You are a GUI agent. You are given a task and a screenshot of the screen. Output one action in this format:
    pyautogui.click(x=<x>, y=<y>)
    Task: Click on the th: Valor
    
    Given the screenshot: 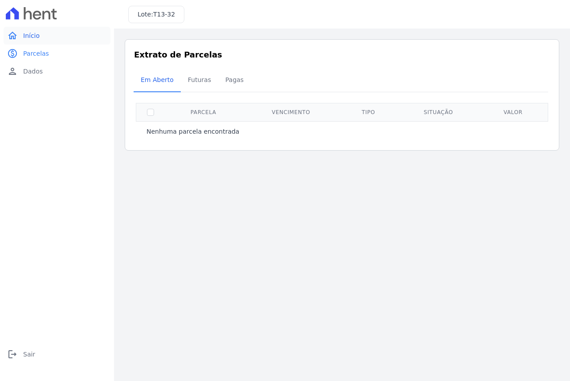 What is the action you would take?
    pyautogui.click(x=513, y=112)
    